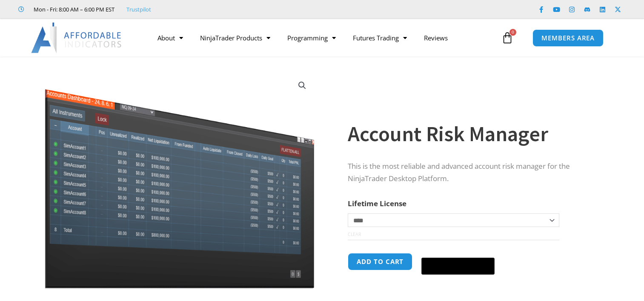 The height and width of the screenshot is (301, 644). What do you see at coordinates (377, 204) in the screenshot?
I see `label: Lifetime License` at bounding box center [377, 204].